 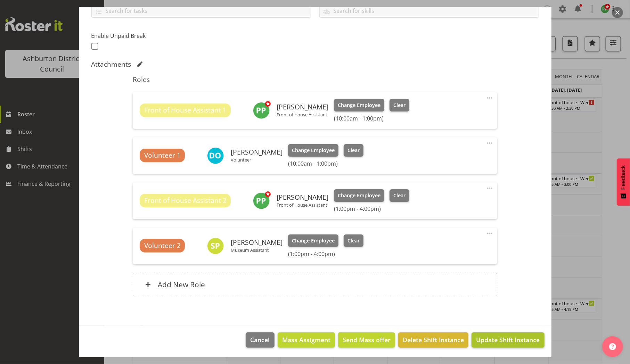 I want to click on button: Send Mass offer, so click(x=367, y=340).